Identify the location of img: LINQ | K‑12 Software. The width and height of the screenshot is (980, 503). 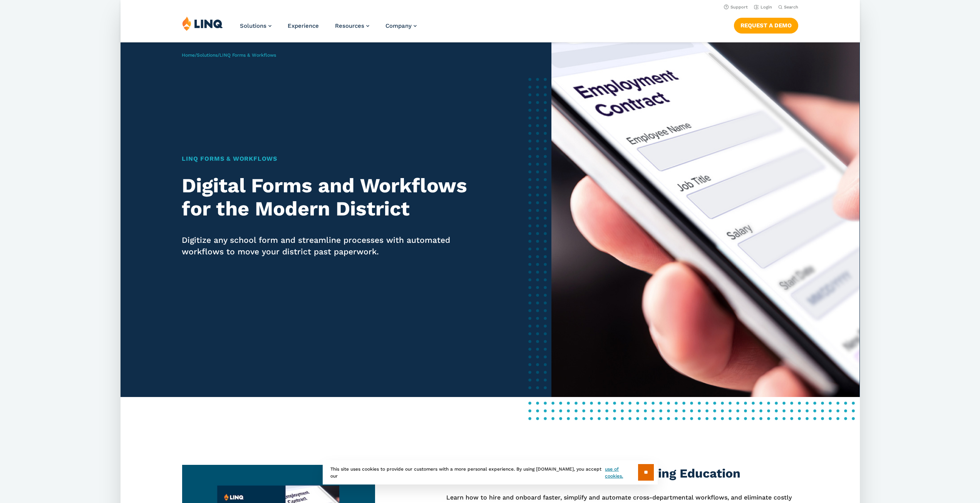
(202, 23).